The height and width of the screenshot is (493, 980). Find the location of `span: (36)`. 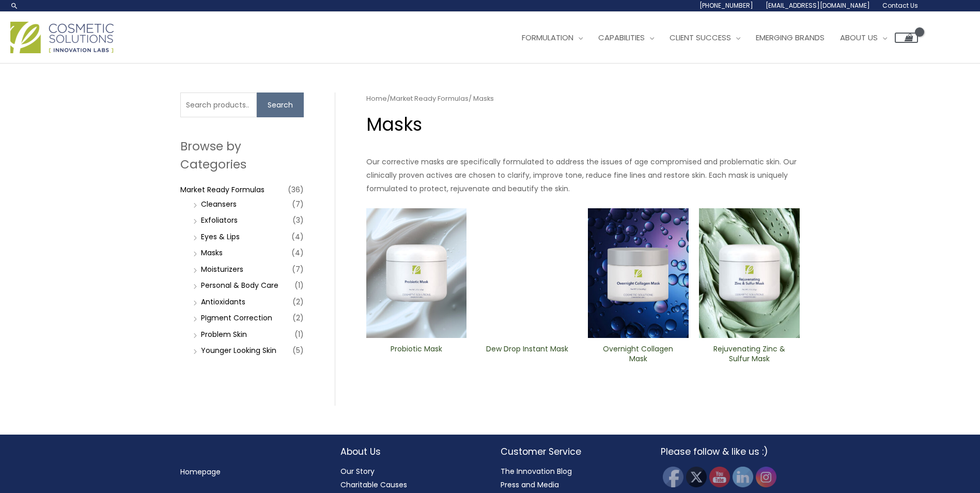

span: (36) is located at coordinates (296, 190).